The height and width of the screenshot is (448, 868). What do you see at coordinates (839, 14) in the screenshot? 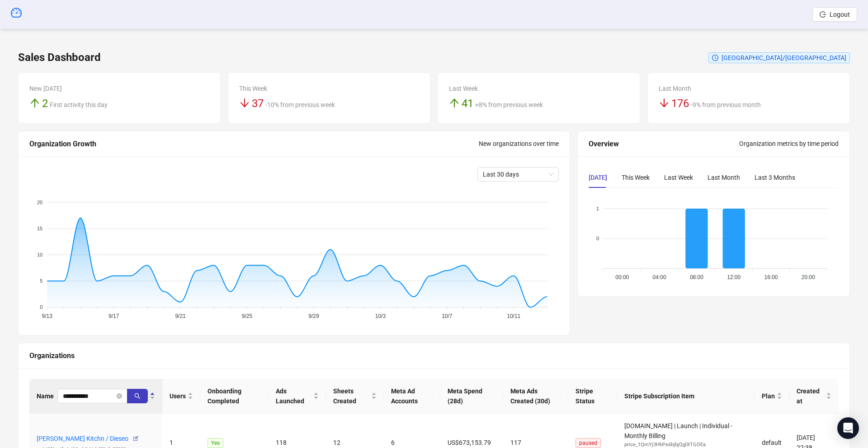
I see `span: Logout` at bounding box center [839, 14].